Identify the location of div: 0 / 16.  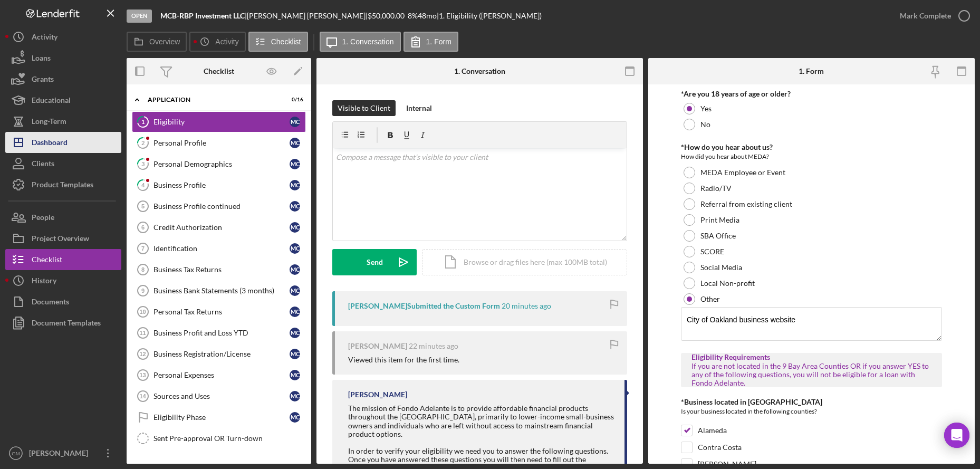
(294, 100).